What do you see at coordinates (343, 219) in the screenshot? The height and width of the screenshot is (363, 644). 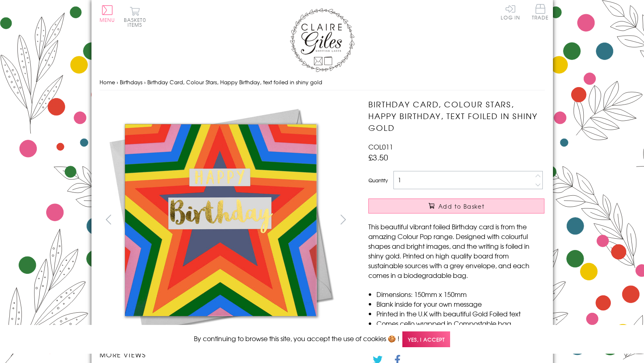 I see `button: next` at bounding box center [343, 219].